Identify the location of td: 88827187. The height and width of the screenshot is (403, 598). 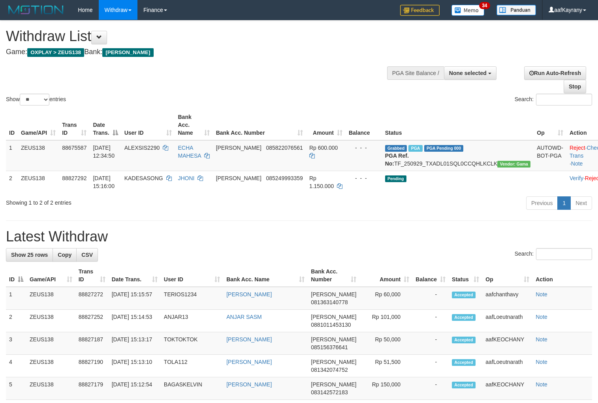
(92, 343).